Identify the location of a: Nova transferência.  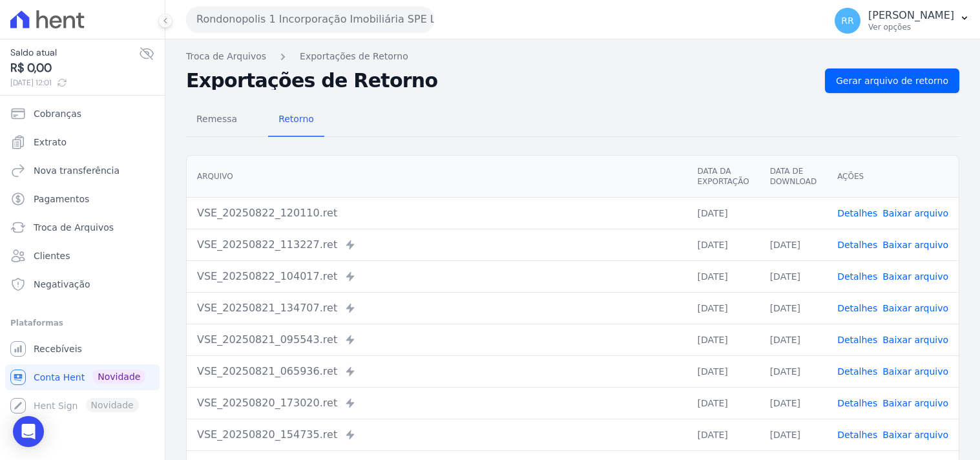
(82, 170).